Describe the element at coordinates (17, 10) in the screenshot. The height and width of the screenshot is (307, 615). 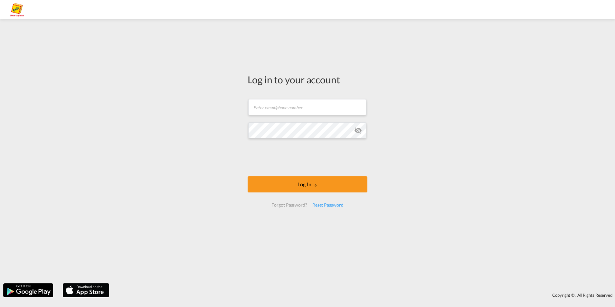
I see `img: a2a4a140666c11eeab5485e577415959.png` at that location.